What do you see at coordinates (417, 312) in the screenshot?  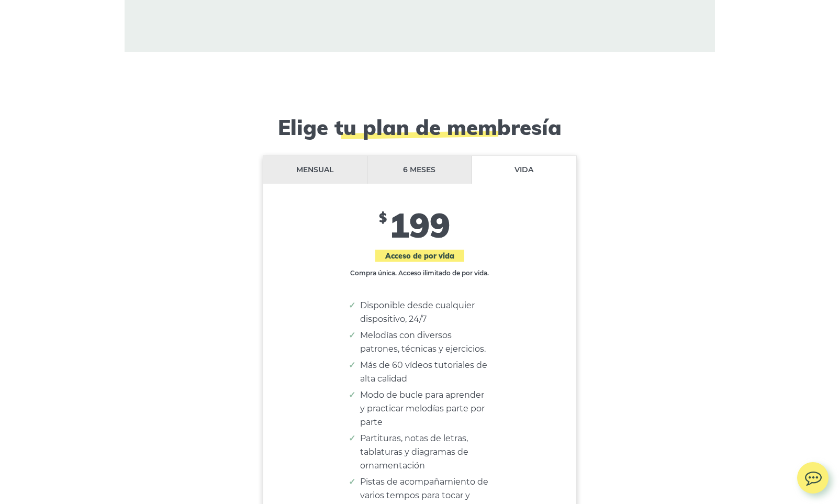 I see `font: Disponible desde cualquier dispositivo, 24/7` at bounding box center [417, 312].